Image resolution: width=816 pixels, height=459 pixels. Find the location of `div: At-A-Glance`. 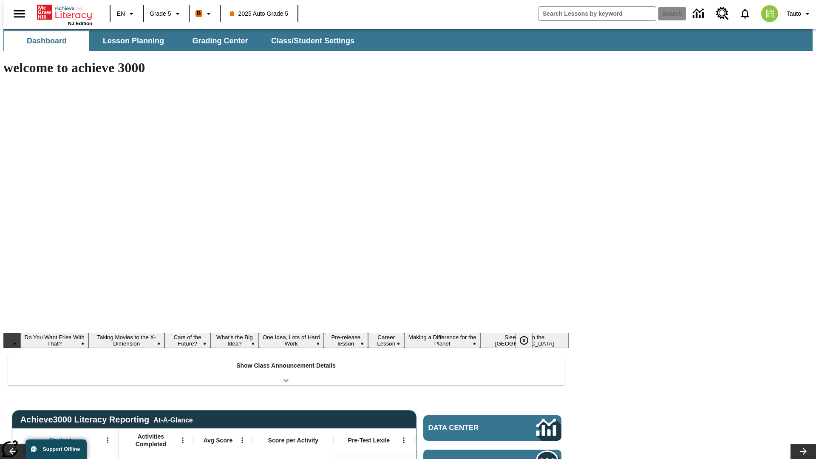

div: At-A-Glance is located at coordinates (173, 420).